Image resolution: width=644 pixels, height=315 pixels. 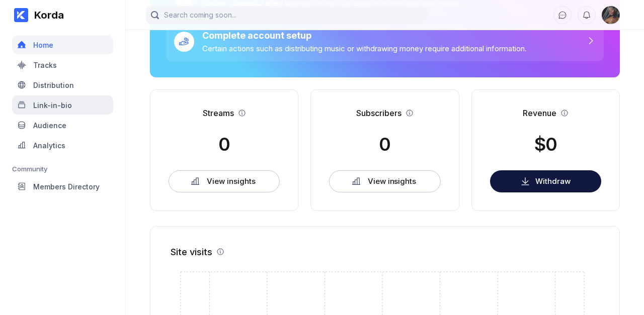 What do you see at coordinates (379, 113) in the screenshot?
I see `div: Subscribers` at bounding box center [379, 113].